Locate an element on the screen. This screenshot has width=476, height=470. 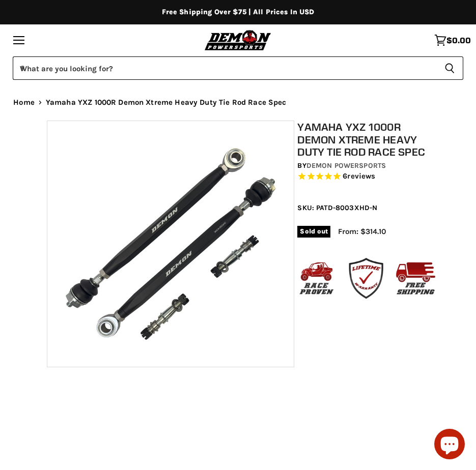
a: Home is located at coordinates (24, 102).